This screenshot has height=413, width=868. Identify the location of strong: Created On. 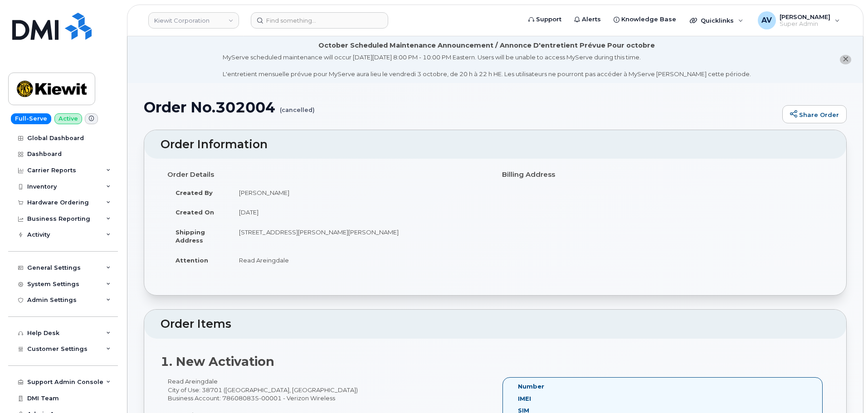
(194, 212).